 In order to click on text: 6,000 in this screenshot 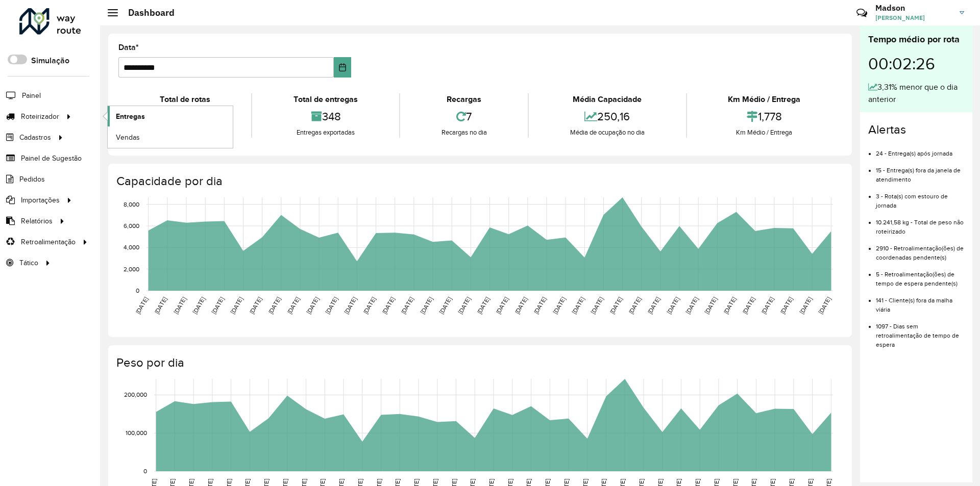, I will do `click(131, 225)`.